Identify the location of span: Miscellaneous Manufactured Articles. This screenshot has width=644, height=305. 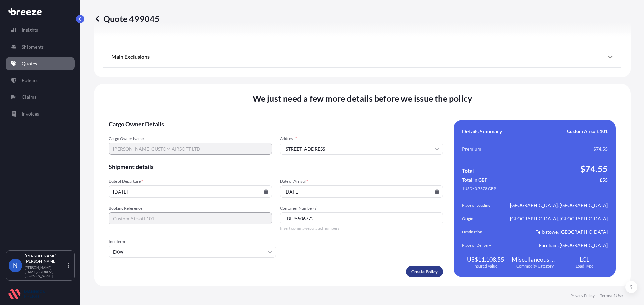
(535, 260).